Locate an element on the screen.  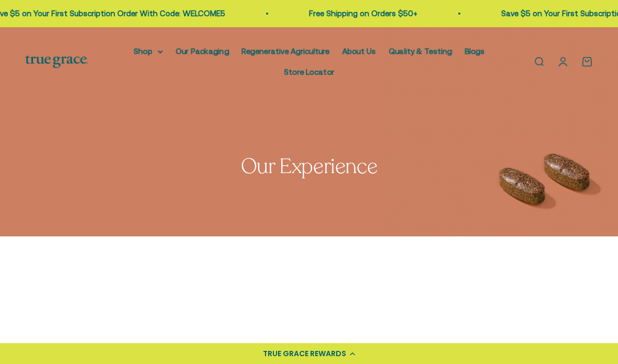
split-lines: Our Experience is located at coordinates (309, 167).